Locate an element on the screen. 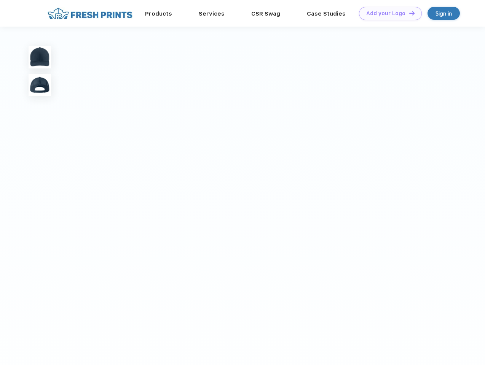 This screenshot has height=365, width=485. img: fo%20logo%202.webp is located at coordinates (90, 13).